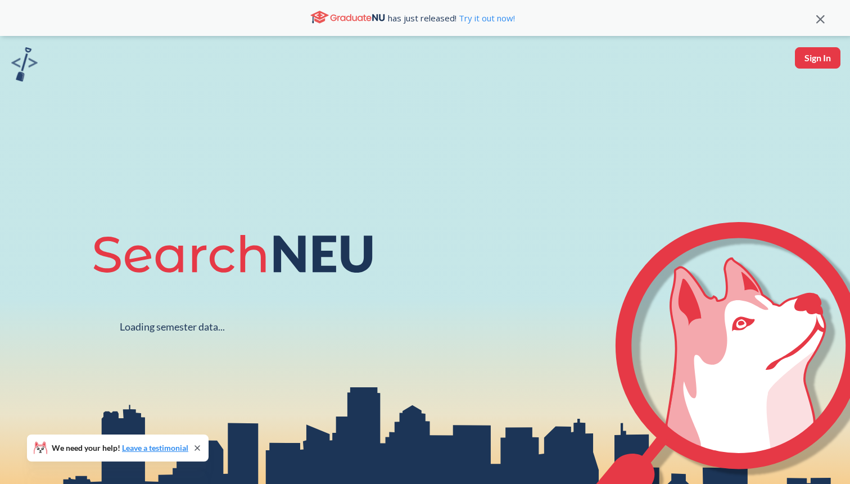 This screenshot has height=484, width=850. I want to click on span: has just released!, so click(451, 18).